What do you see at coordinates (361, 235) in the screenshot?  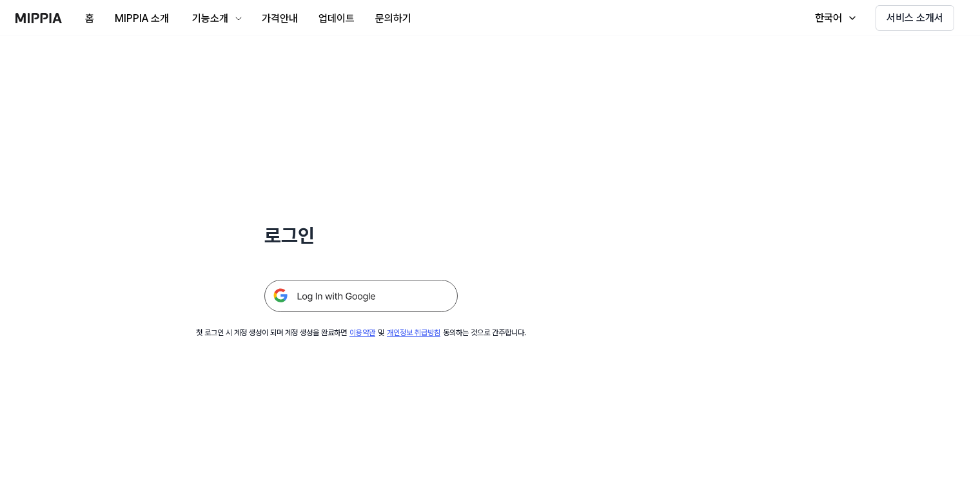 I see `h1: 로그인` at bounding box center [361, 235].